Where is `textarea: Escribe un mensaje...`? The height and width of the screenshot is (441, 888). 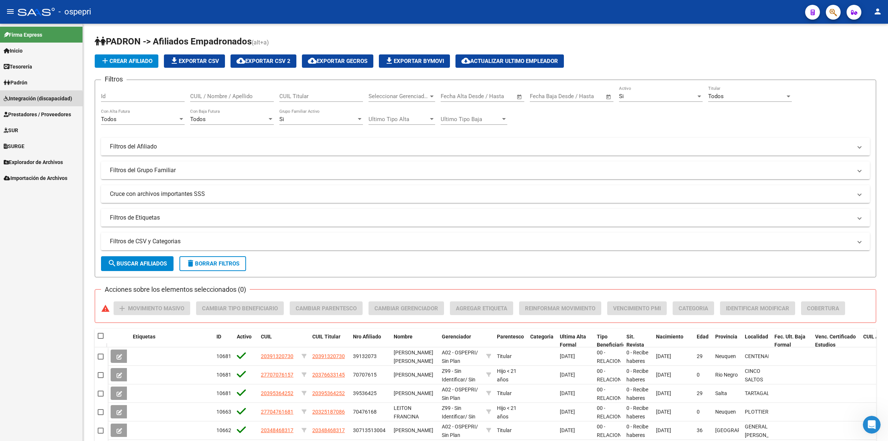 textarea: Escribe un mensaje... is located at coordinates (74, 233).